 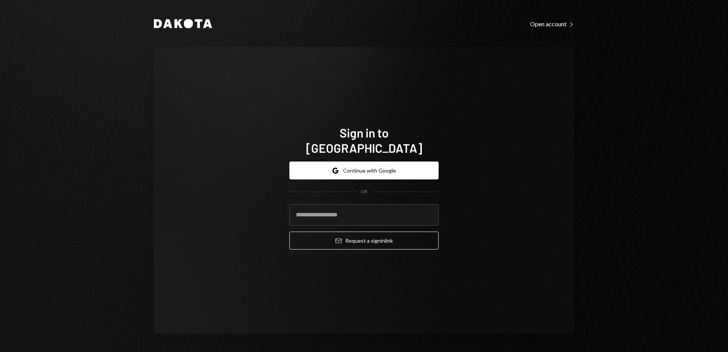 What do you see at coordinates (552, 24) in the screenshot?
I see `a: Open account` at bounding box center [552, 24].